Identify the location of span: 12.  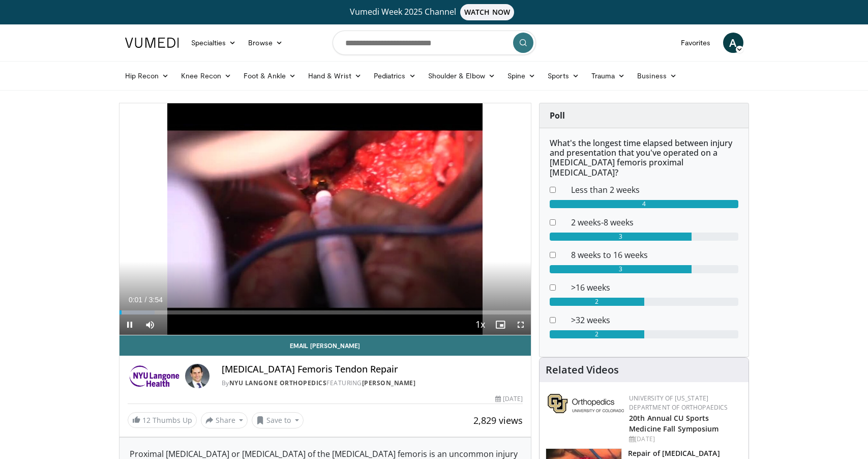
(147, 420).